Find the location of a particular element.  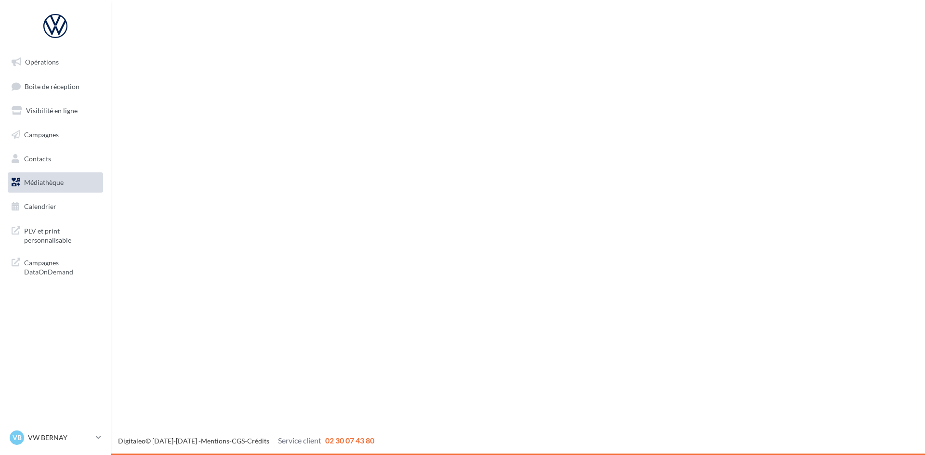

span: Visibilité en ligne is located at coordinates (52, 110).